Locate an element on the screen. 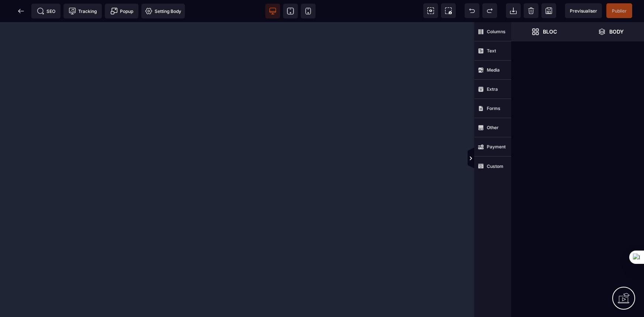  strong: Media is located at coordinates (493, 69).